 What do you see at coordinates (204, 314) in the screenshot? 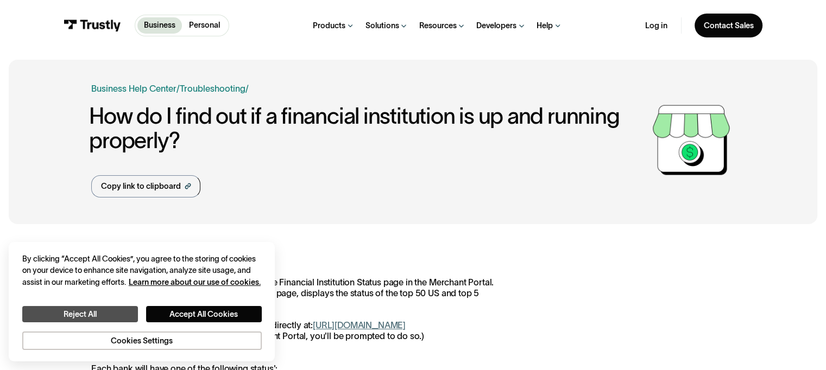
I see `button: Accept All Cookies` at bounding box center [204, 314].